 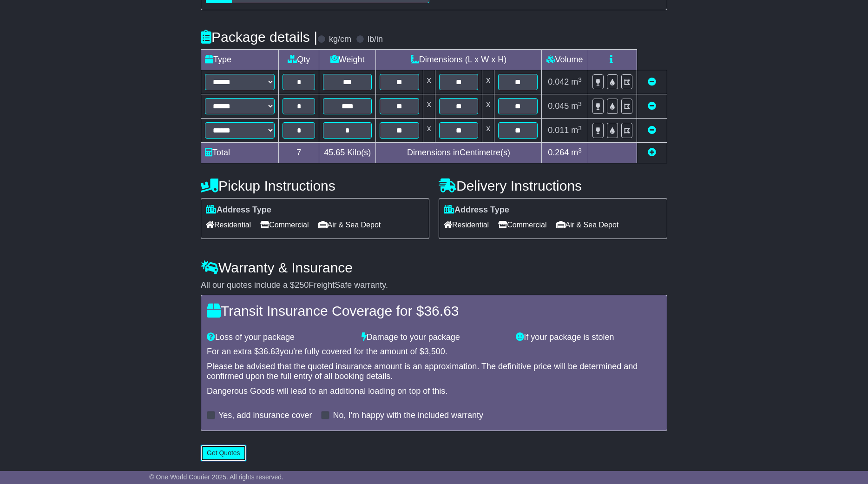 I want to click on h4: Package details |, so click(x=258, y=36).